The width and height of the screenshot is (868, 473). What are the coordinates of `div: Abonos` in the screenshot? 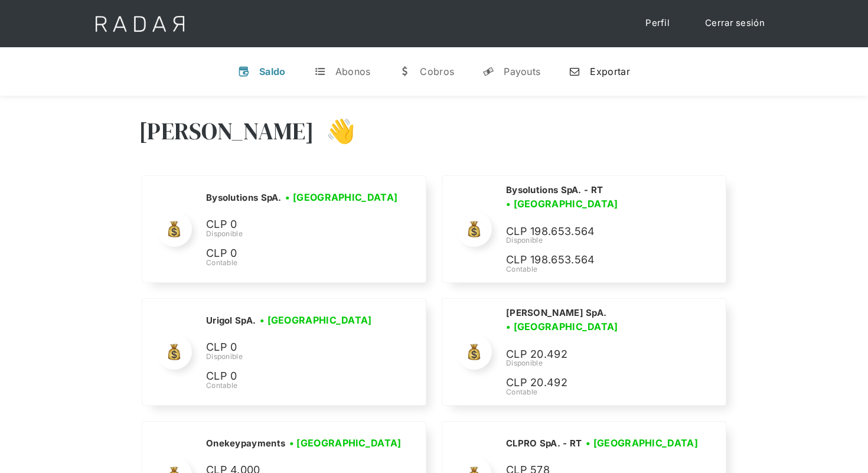 It's located at (353, 72).